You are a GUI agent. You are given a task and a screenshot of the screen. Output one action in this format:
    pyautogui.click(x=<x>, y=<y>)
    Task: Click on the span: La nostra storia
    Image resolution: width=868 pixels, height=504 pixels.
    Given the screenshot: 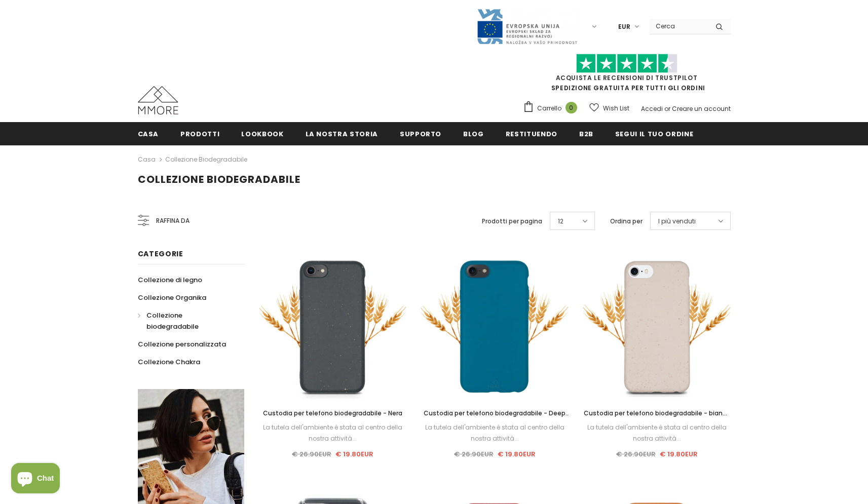 What is the action you would take?
    pyautogui.click(x=341, y=134)
    